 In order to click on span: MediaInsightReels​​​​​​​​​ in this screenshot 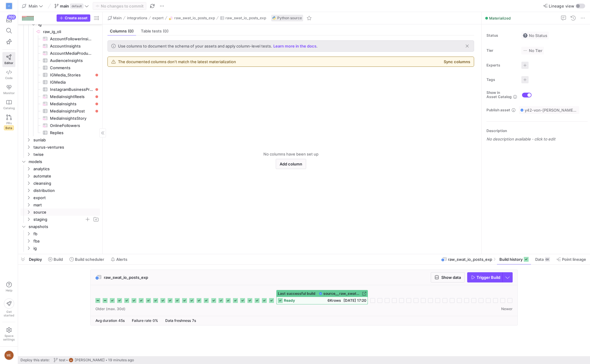, I will do `click(71, 97)`.